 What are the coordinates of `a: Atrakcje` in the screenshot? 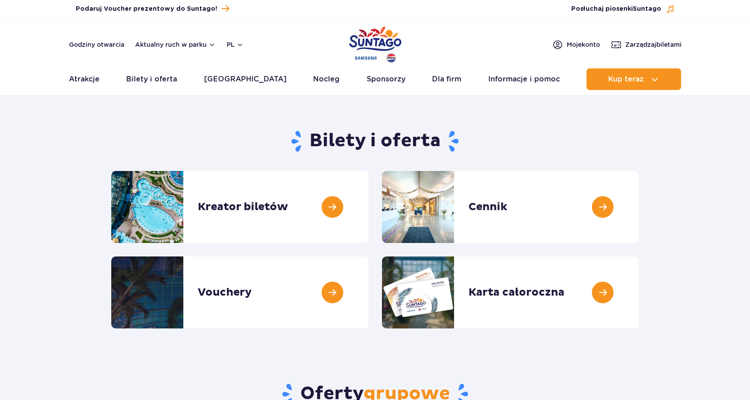 It's located at (84, 79).